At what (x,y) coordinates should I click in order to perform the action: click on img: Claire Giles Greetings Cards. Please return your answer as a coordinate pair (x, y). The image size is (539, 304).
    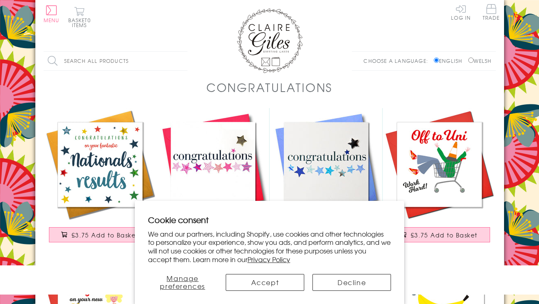
    Looking at the image, I should click on (270, 41).